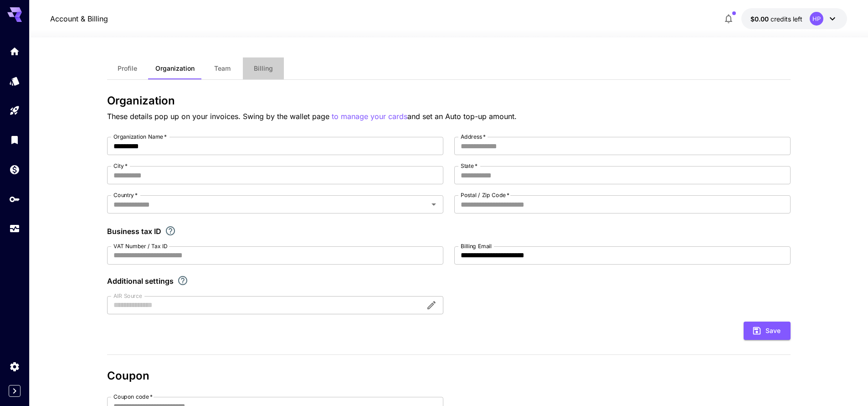 The image size is (868, 406). What do you see at coordinates (263, 68) in the screenshot?
I see `span: Billing` at bounding box center [263, 68].